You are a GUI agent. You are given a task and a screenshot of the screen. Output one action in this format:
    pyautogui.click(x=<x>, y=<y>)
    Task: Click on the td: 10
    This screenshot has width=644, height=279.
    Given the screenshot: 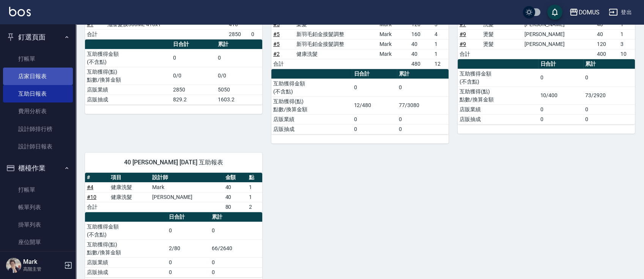 What is the action you would take?
    pyautogui.click(x=627, y=54)
    